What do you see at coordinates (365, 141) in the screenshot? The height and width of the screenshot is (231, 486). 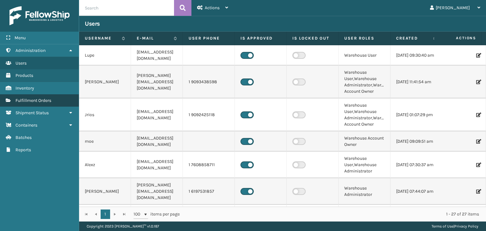 I see `td: Warehouse Account Owner` at bounding box center [365, 141].